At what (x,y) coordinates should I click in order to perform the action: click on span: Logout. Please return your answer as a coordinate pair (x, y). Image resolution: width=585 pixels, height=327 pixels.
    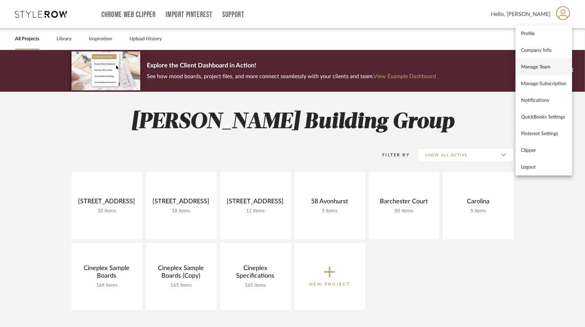
    Looking at the image, I should click on (544, 167).